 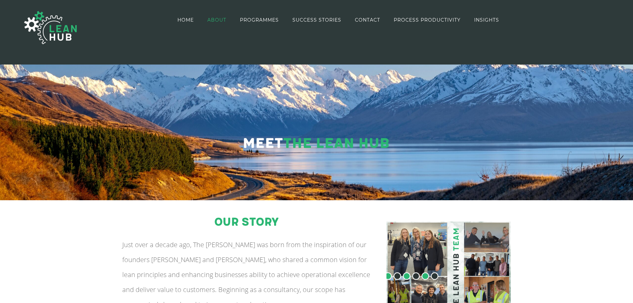 I want to click on span: ABOUT, so click(x=217, y=20).